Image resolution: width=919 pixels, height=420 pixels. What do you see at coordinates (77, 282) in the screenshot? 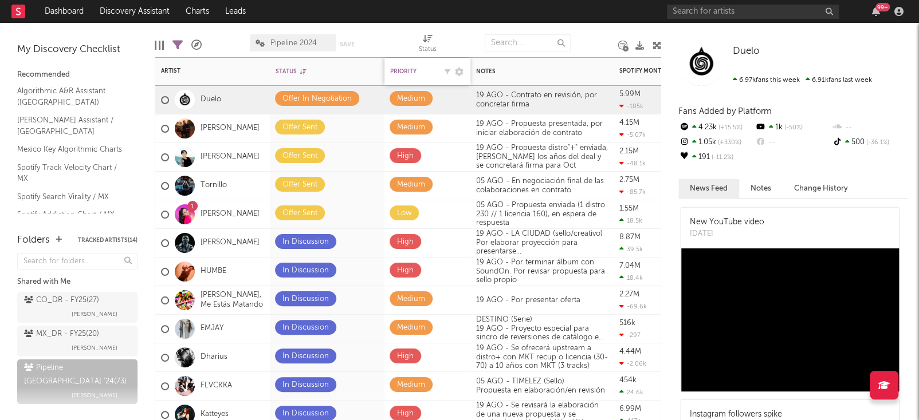
I see `div: Shared with Me` at bounding box center [77, 282].